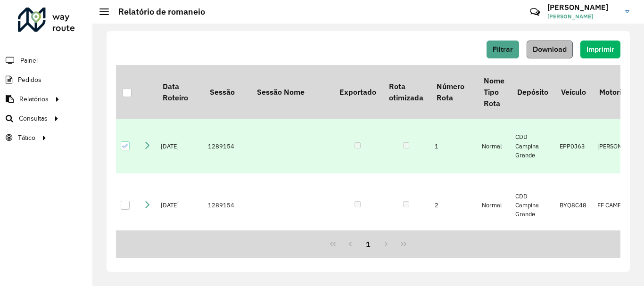 Image resolution: width=644 pixels, height=286 pixels. I want to click on th: Número Rota, so click(453, 92).